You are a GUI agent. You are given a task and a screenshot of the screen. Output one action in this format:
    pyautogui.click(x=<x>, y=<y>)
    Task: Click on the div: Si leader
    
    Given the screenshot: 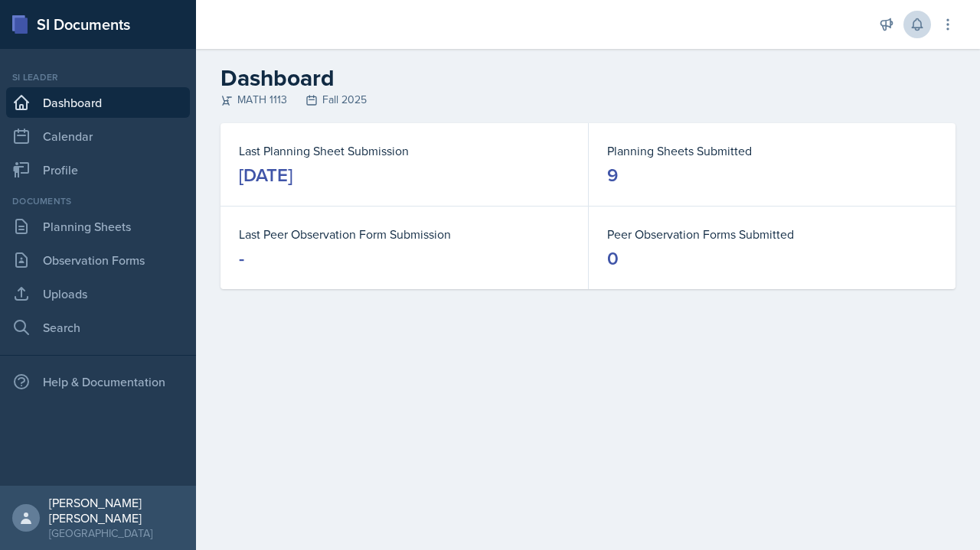 What is the action you would take?
    pyautogui.click(x=98, y=77)
    